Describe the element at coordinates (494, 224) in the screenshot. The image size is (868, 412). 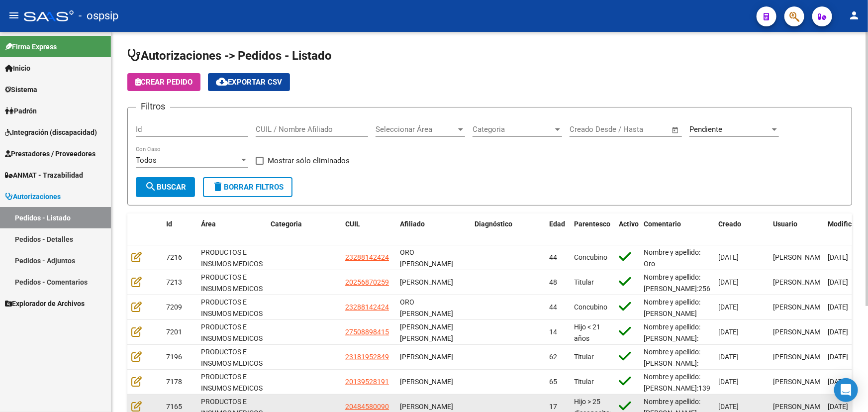
I see `span: Diagnóstico` at that location.